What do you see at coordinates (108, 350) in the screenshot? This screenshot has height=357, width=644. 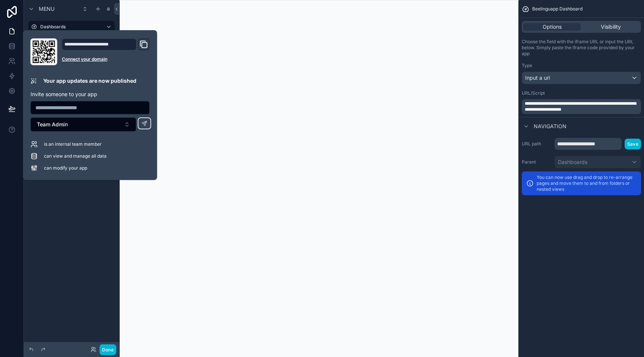 I see `button: Done` at bounding box center [108, 350].